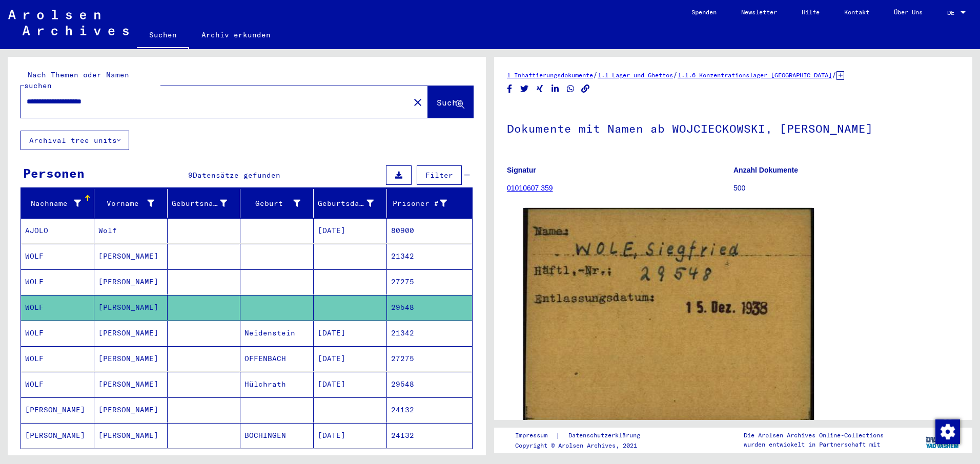  Describe the element at coordinates (277, 435) in the screenshot. I see `mat-cell: BÖCHINGEN` at that location.